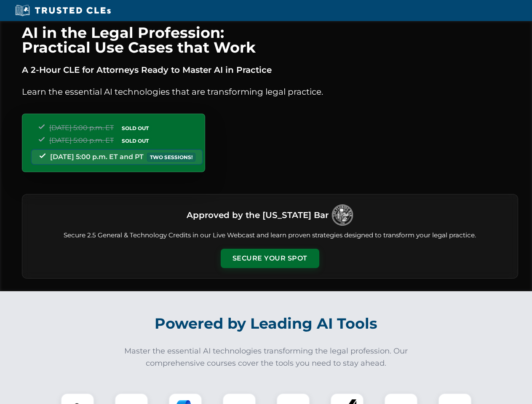 This screenshot has width=532, height=404. What do you see at coordinates (270, 70) in the screenshot?
I see `p: A 2-Hour CLE for Attorneys Ready to Master AI in Practice` at bounding box center [270, 70].